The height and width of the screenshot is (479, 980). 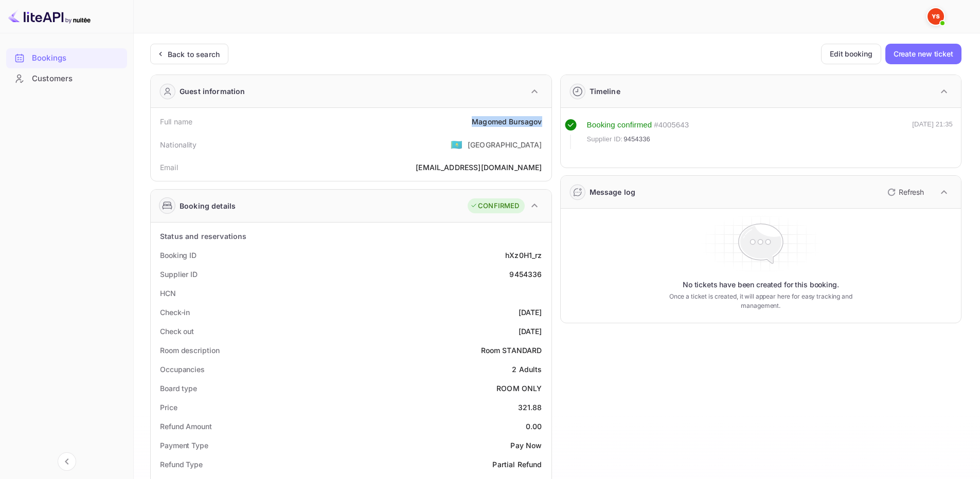 What do you see at coordinates (637, 140) in the screenshot?
I see `span: 9454336` at bounding box center [637, 140].